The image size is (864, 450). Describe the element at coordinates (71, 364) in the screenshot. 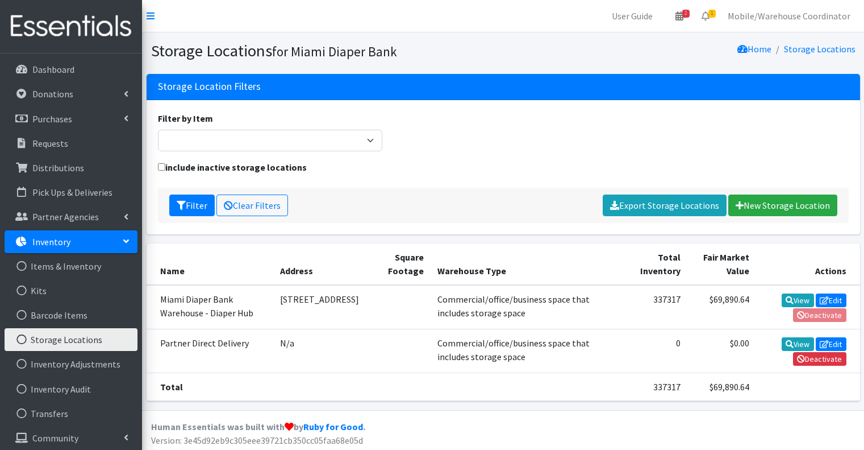

I see `a: Inventory Adjustments` at that location.